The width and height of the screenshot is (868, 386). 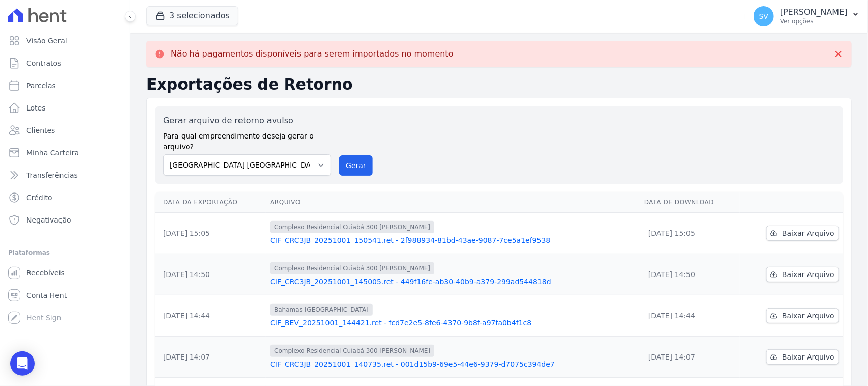 I want to click on a: Clientes, so click(x=64, y=130).